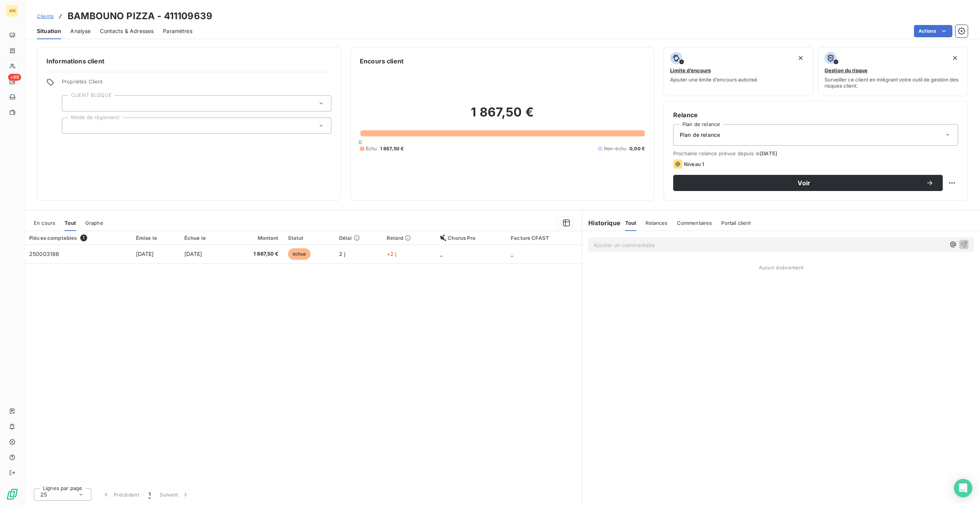  What do you see at coordinates (309, 238) in the screenshot?
I see `div: Statut` at bounding box center [309, 238].